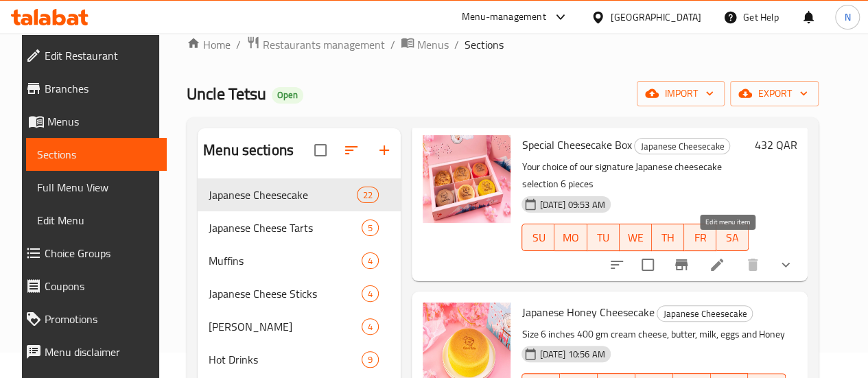 Image resolution: width=868 pixels, height=378 pixels. Describe the element at coordinates (285, 294) in the screenshot. I see `span: Japanese Cheese Sticks` at that location.